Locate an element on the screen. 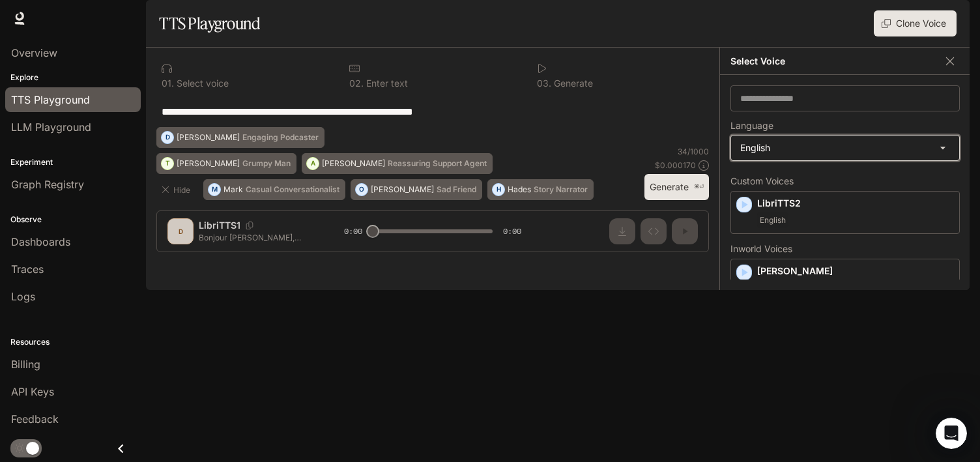 Image resolution: width=980 pixels, height=462 pixels. p: 34 / 1000 is located at coordinates (693, 151).